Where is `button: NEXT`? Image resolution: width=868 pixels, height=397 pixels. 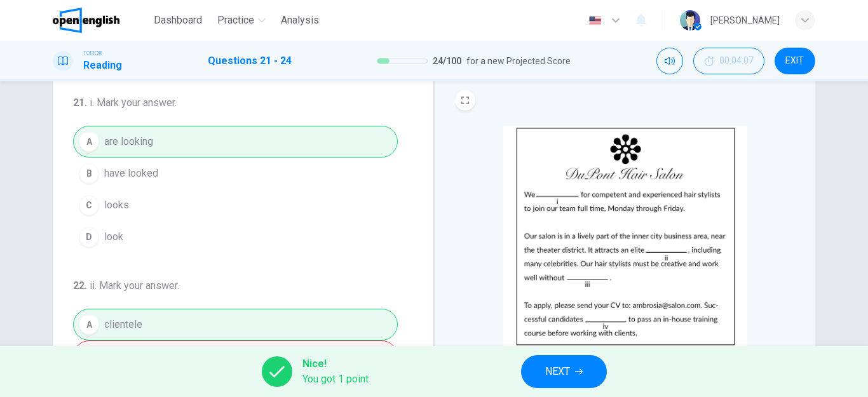 button: NEXT is located at coordinates (564, 372).